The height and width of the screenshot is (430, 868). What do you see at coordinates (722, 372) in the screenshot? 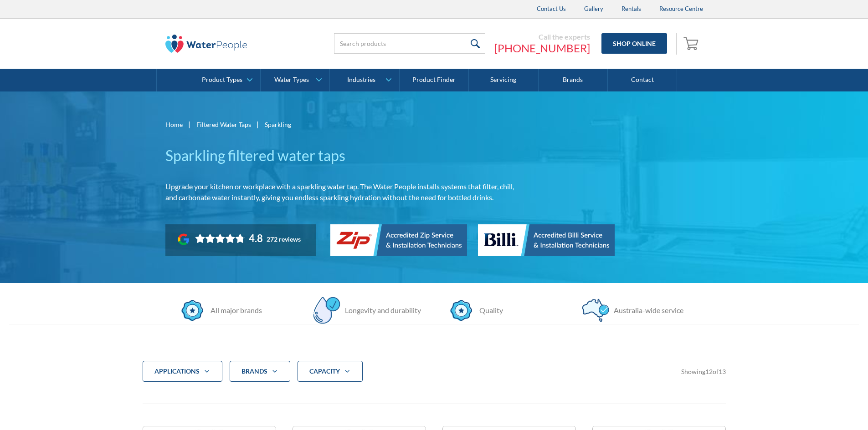
I see `span: 13` at bounding box center [722, 372].